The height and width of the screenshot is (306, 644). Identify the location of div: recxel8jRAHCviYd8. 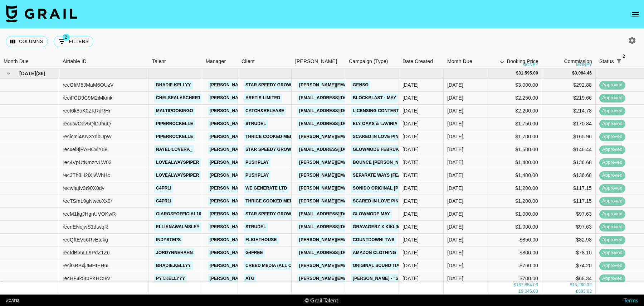
(85, 149).